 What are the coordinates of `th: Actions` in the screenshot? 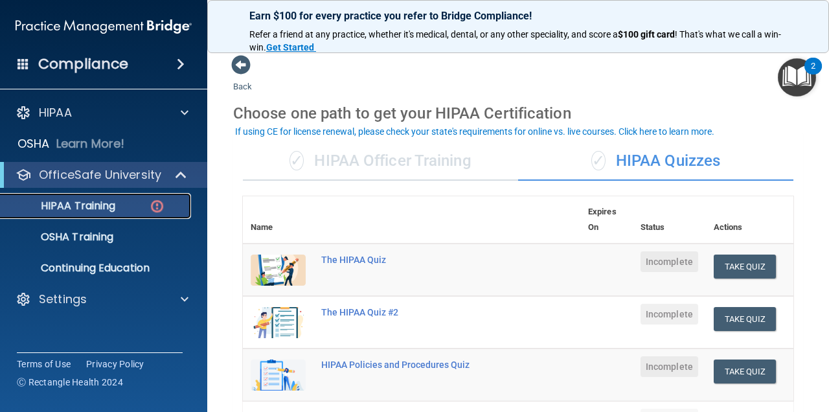 It's located at (750, 220).